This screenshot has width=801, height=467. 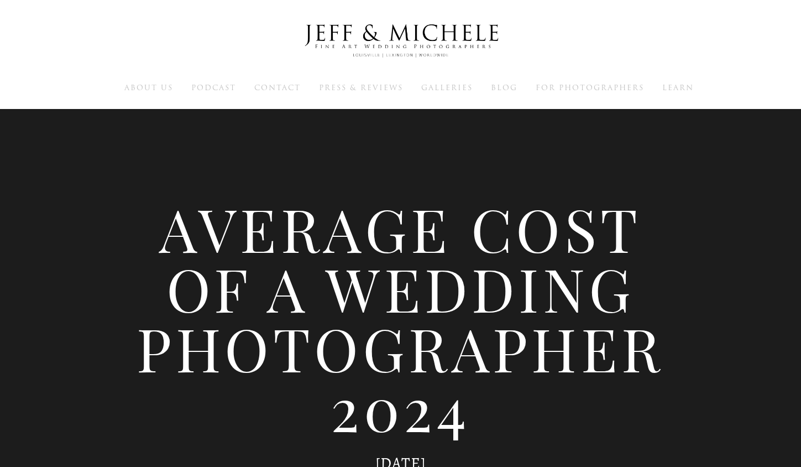 What do you see at coordinates (361, 87) in the screenshot?
I see `span: Press & Reviews` at bounding box center [361, 87].